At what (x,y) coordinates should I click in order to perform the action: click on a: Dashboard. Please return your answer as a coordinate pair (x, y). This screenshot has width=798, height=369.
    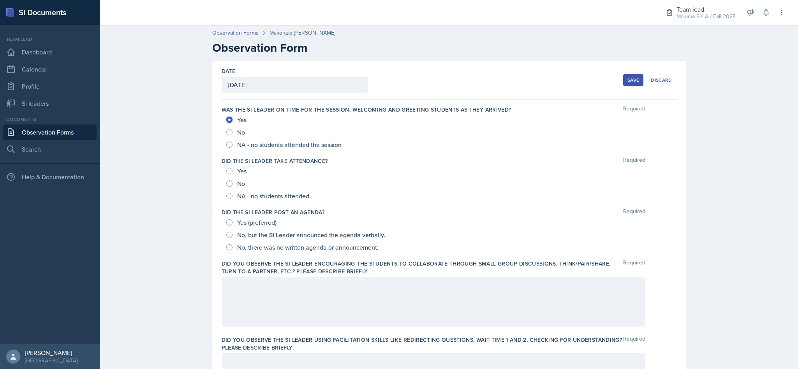
    Looking at the image, I should click on (50, 52).